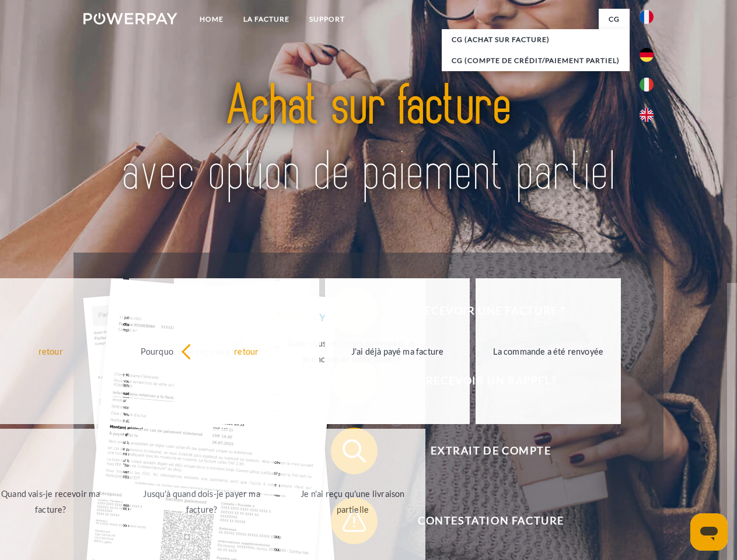 This screenshot has height=560, width=737. Describe the element at coordinates (266, 19) in the screenshot. I see `a: LA FACTURE` at that location.